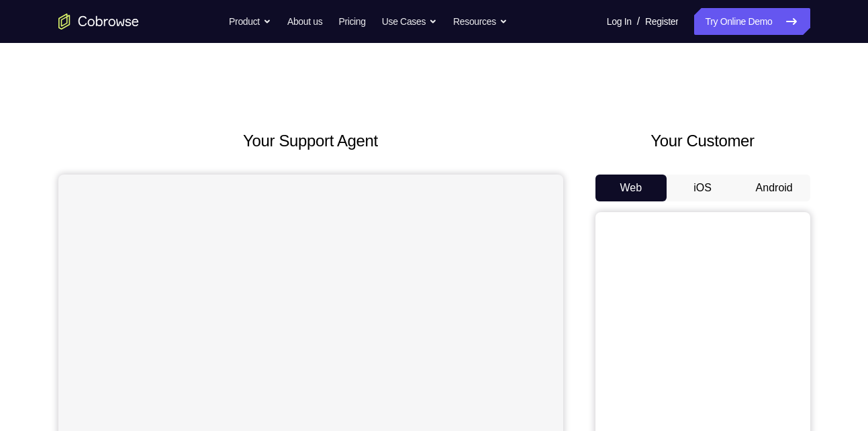 The width and height of the screenshot is (868, 431). Describe the element at coordinates (631, 188) in the screenshot. I see `button: Web` at that location.